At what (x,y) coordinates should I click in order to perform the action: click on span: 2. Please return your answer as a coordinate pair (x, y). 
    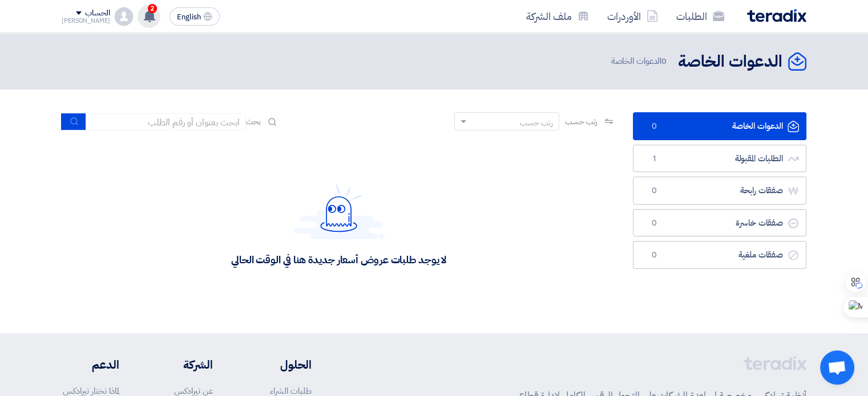
    Looking at the image, I should click on (152, 8).